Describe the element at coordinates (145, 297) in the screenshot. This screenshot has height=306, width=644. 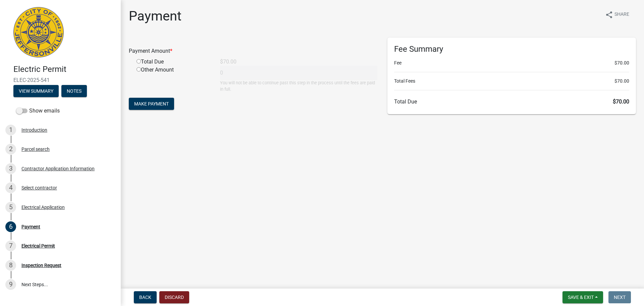
I see `button: Back` at that location.